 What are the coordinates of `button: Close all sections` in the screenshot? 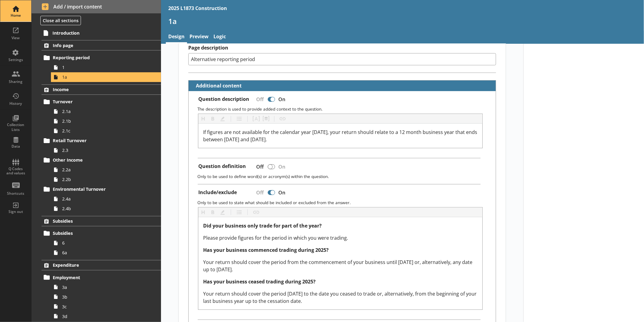 It's located at (61, 20).